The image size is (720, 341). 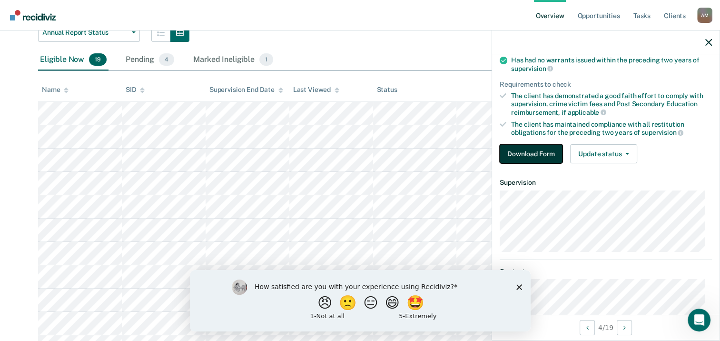 I want to click on button: 4, so click(x=203, y=33).